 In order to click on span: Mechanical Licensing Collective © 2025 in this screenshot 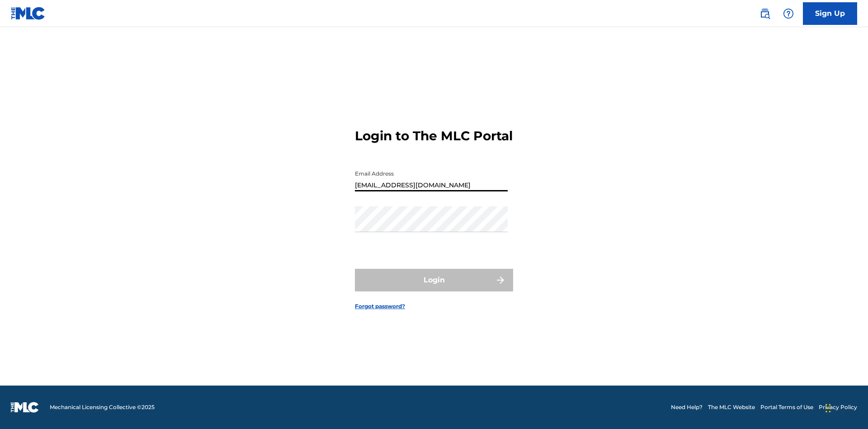, I will do `click(102, 407)`.